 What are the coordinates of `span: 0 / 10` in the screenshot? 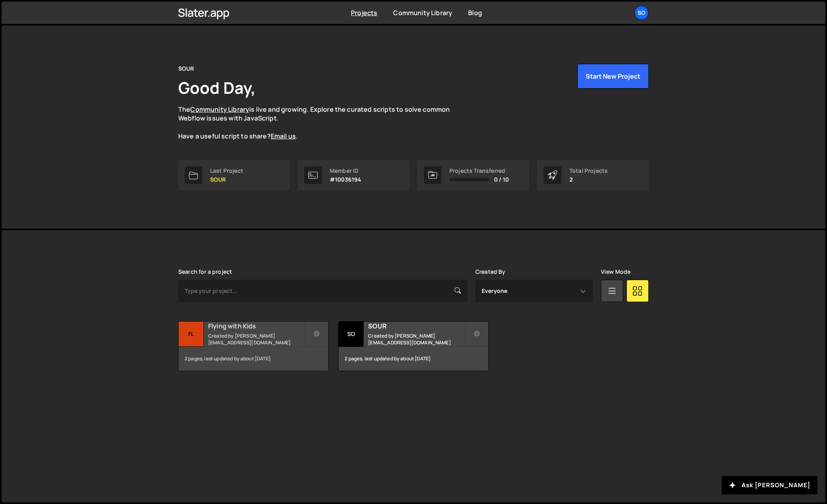 It's located at (501, 179).